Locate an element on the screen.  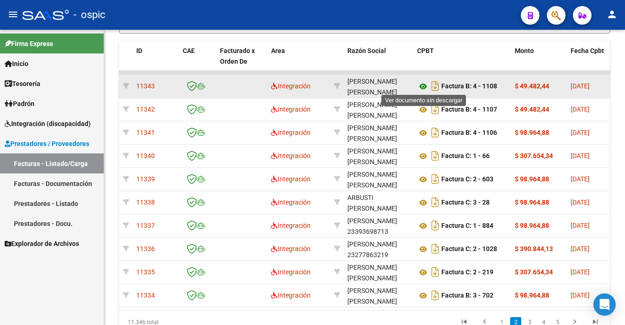
strong: Factura C: 2 - 219 is located at coordinates (468, 273).